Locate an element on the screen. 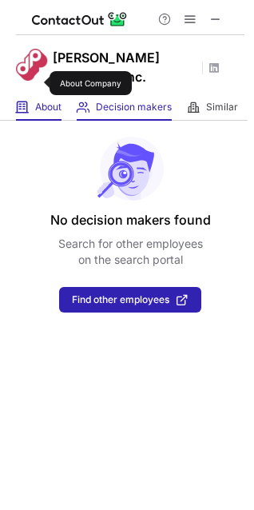  span: Find other employees is located at coordinates (121, 300).